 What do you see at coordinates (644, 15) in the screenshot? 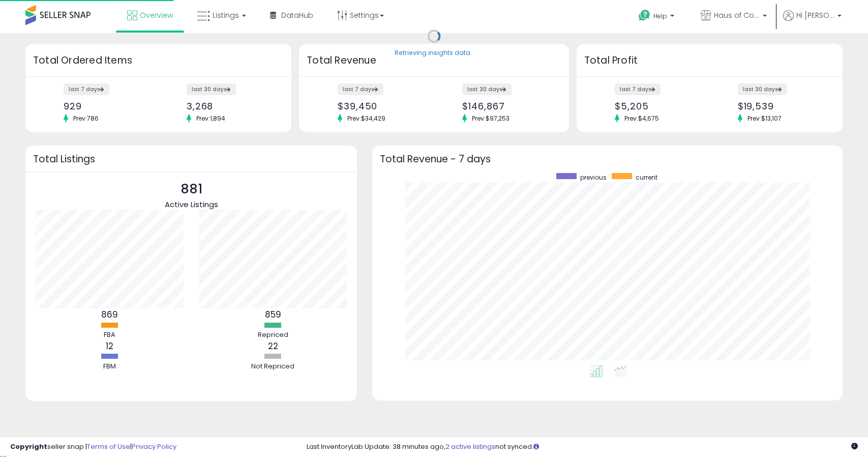
I see `i: Get Help` at bounding box center [644, 15].